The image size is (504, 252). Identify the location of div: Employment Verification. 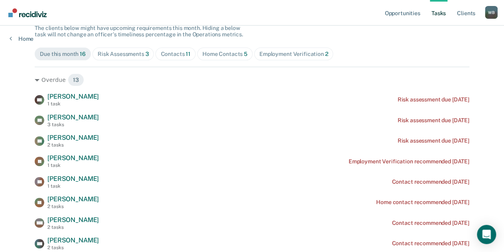
(294, 54).